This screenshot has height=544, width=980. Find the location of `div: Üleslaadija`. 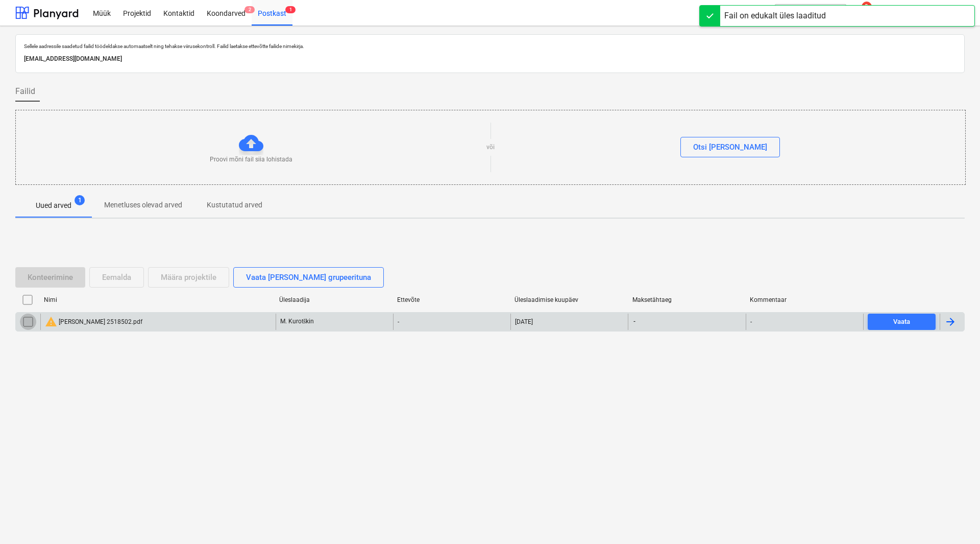

div: Üleslaadija is located at coordinates (334, 300).